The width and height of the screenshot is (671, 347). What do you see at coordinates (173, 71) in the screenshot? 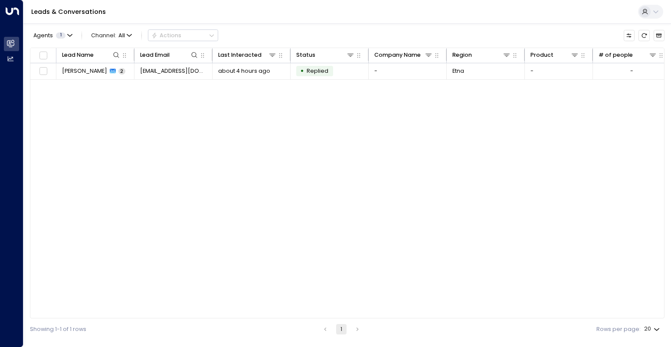
I see `span: shanem223@Yahoo.com` at bounding box center [173, 71].